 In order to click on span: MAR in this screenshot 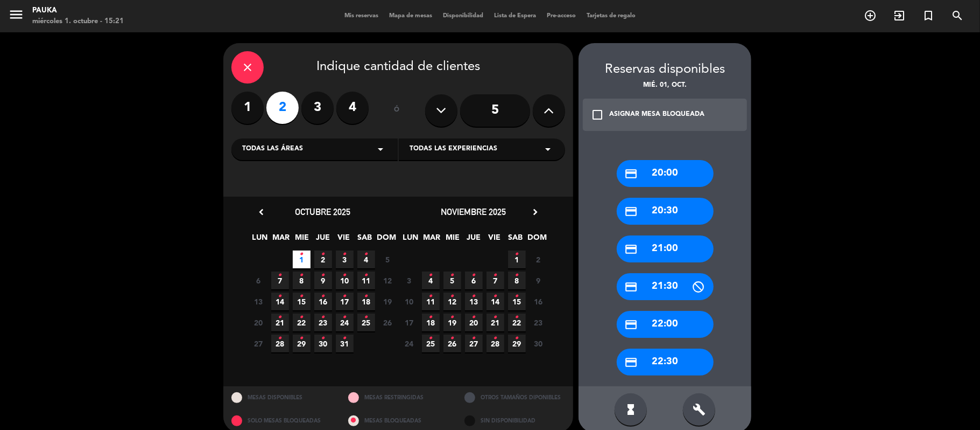, I will do `click(281, 240)`.